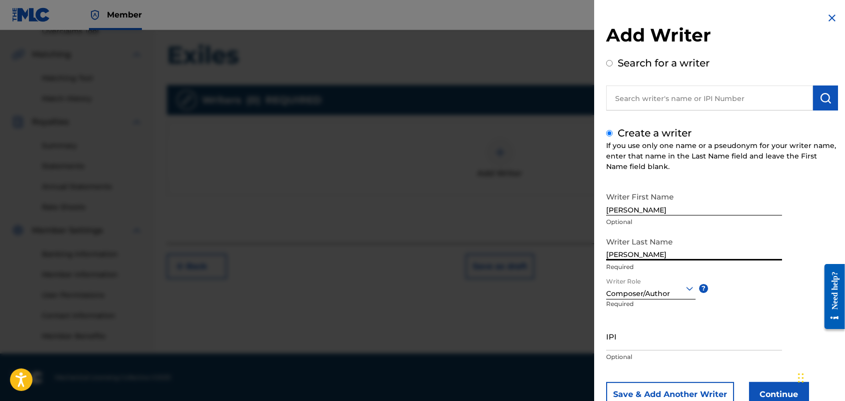 This screenshot has height=401, width=845. I want to click on div: Chat Widget, so click(820, 377).